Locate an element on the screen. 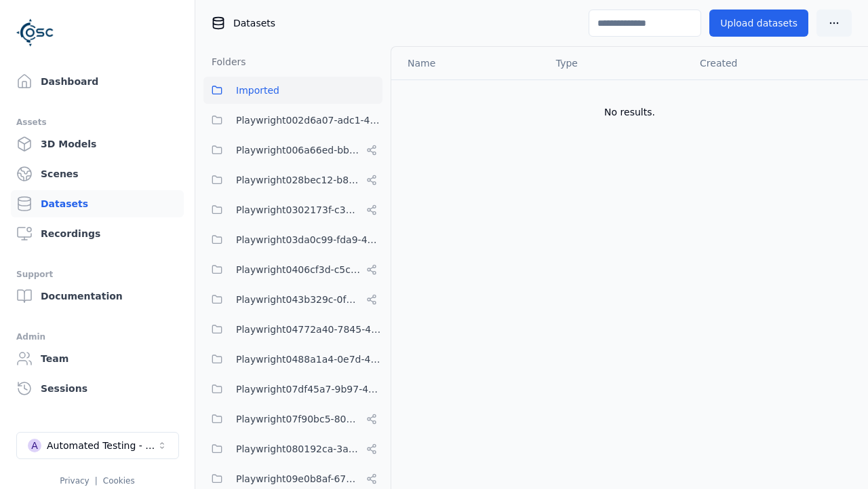  span: Playwright07df45a7-9b97-4519-9260-365d86e9bcdb is located at coordinates (310, 389).